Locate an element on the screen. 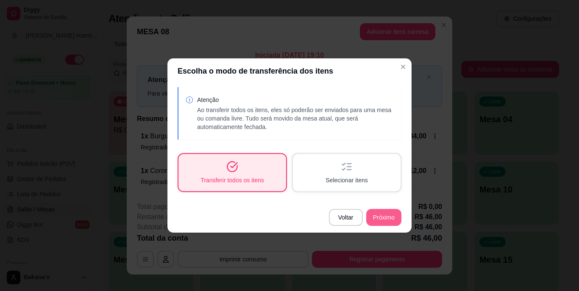 The height and width of the screenshot is (291, 579). span: Selecionar itens is located at coordinates (347, 180).